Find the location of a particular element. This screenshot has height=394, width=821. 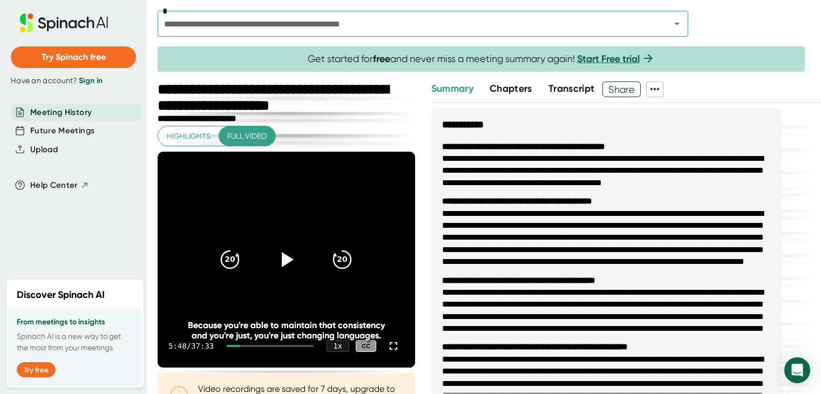

button: Future Meetings is located at coordinates (62, 131).